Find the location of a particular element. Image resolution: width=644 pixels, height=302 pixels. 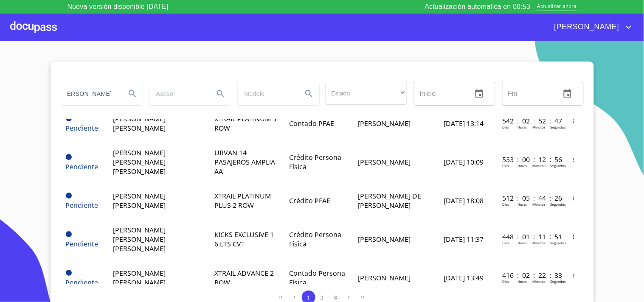

p: 448 : 01 : 11 : 51 is located at coordinates (531, 237).